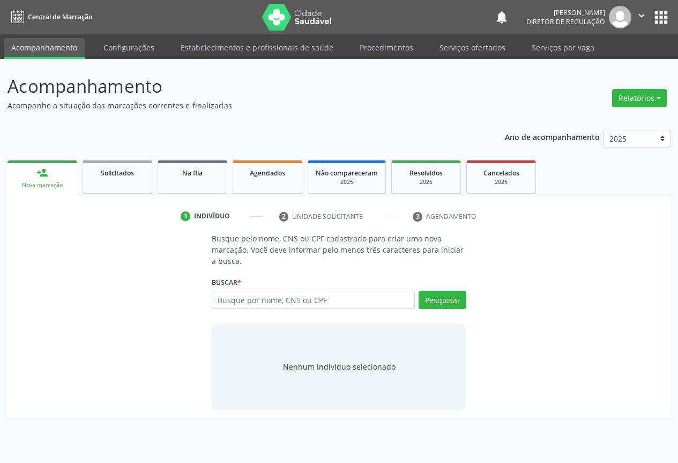 This screenshot has width=678, height=463. What do you see at coordinates (226, 282) in the screenshot?
I see `label: Buscar` at bounding box center [226, 282].